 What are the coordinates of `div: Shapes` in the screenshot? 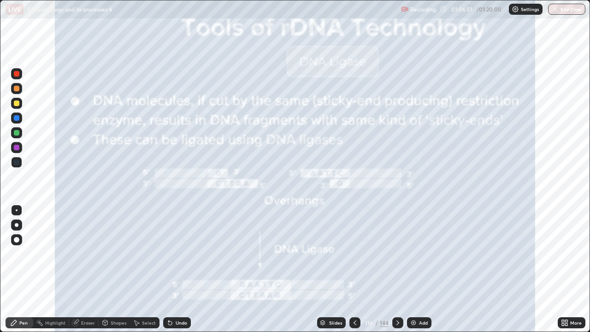 It's located at (118, 322).